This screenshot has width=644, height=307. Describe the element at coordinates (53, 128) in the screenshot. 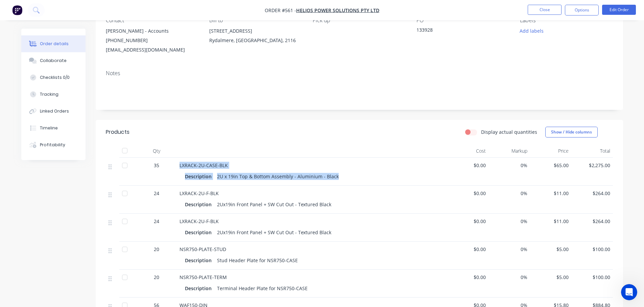

I see `button: Timeline` at that location.